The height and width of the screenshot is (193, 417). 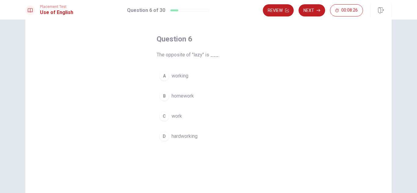 I want to click on button: Next, so click(x=312, y=10).